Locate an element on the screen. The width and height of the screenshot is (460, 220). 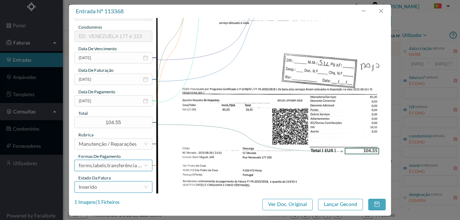
button: Ver Doc. Original is located at coordinates (287, 205).